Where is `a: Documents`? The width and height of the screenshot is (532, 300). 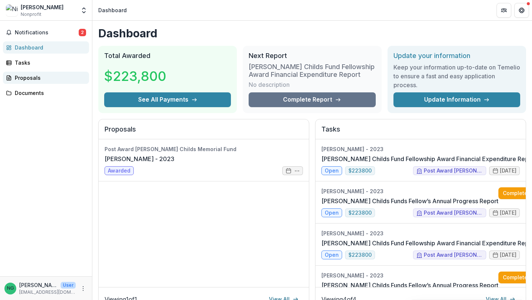 a: Documents is located at coordinates (46, 93).